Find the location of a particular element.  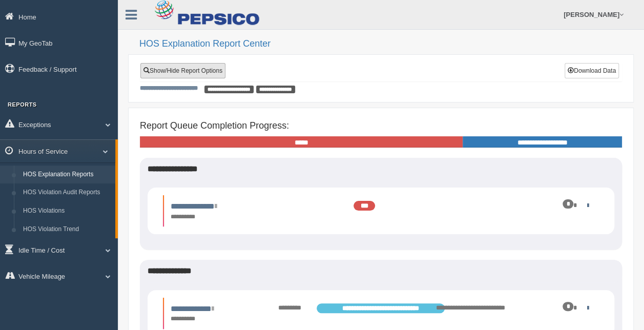

h4: Report Queue Completion Progress: is located at coordinates (381, 126).